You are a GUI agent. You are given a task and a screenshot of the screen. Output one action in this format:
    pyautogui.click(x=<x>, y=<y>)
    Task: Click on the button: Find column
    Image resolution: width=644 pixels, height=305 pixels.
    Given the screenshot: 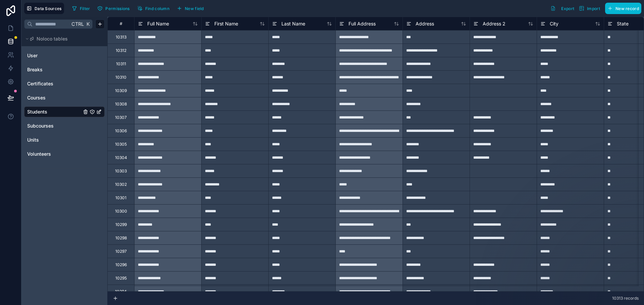 What is the action you would take?
    pyautogui.click(x=153, y=8)
    